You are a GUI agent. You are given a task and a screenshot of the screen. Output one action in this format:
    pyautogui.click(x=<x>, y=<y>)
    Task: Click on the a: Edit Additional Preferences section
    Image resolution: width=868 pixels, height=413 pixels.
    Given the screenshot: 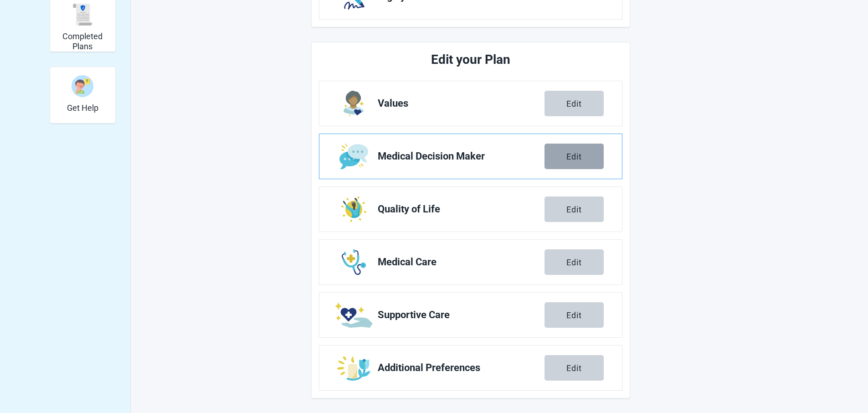 What is the action you would take?
    pyautogui.click(x=471, y=368)
    